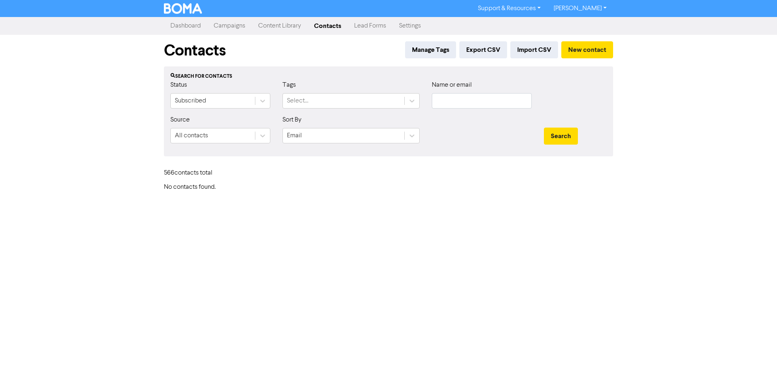 The image size is (777, 386). Describe the element at coordinates (588, 50) in the screenshot. I see `button: New contact` at that location.